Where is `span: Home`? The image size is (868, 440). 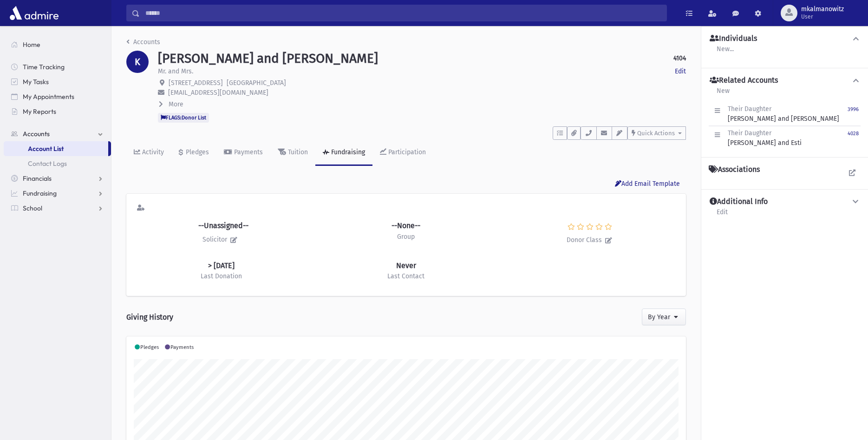 span: Home is located at coordinates (32, 44).